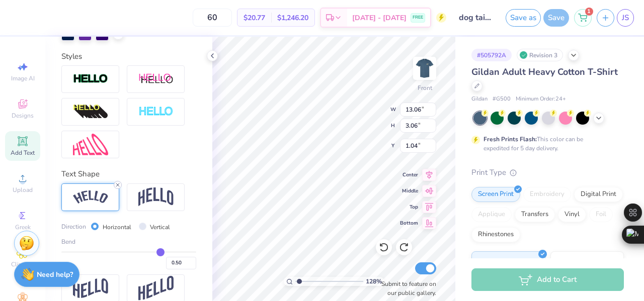 The image size is (644, 301). Describe the element at coordinates (160, 227) in the screenshot. I see `label: Vertical` at that location.